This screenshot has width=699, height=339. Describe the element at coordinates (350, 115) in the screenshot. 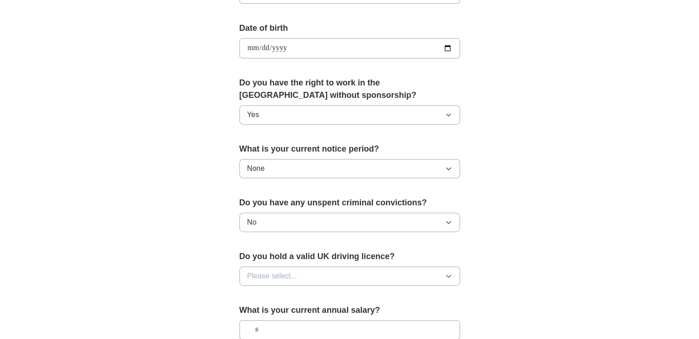

I see `button: Yes` at that location.